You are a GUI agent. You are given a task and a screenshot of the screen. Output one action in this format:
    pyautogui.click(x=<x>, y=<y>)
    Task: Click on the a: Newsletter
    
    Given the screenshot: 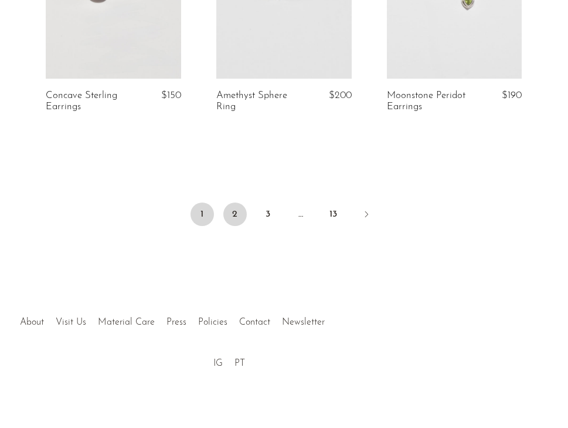 What is the action you would take?
    pyautogui.click(x=303, y=322)
    